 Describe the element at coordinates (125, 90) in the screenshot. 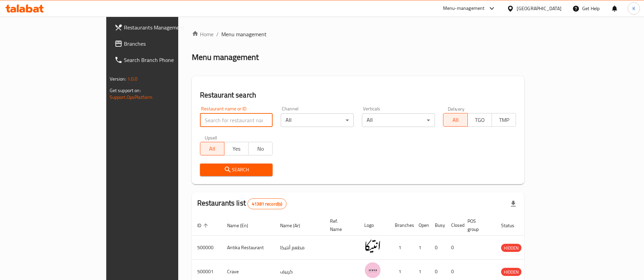

I see `span: Get support on:` at that location.